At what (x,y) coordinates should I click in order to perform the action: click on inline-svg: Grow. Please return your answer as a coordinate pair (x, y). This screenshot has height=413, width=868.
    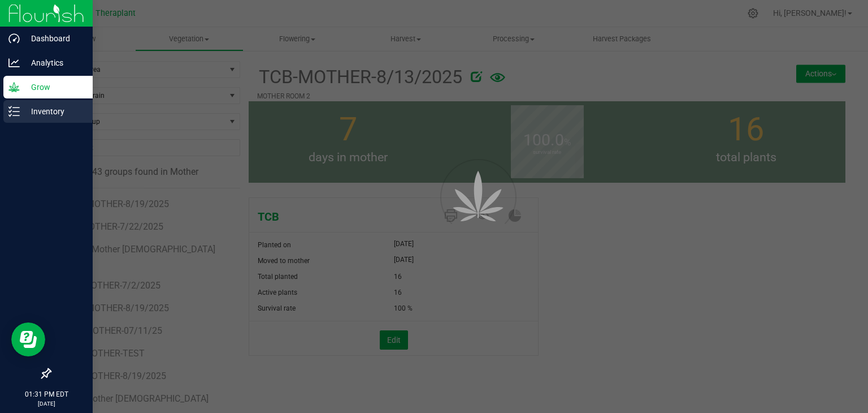
    Looking at the image, I should click on (14, 87).